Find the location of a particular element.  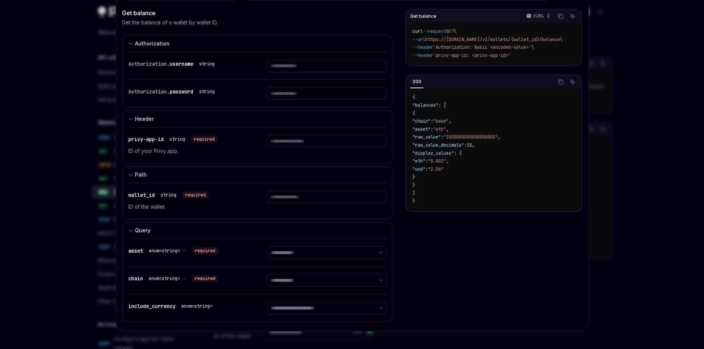

div: 200 is located at coordinates (417, 82).